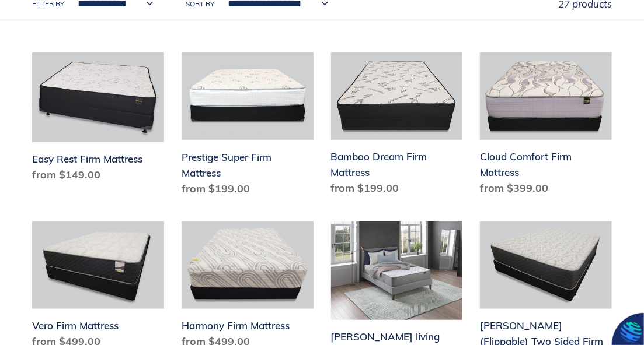 The height and width of the screenshot is (345, 644). I want to click on a: Bamboo Dream Firm Mattress, so click(396, 127).